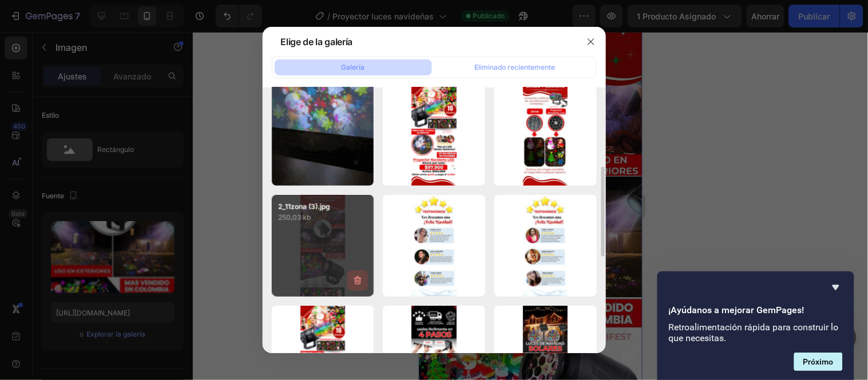 This screenshot has width=868, height=380. I want to click on font: ¡Ayúdanos a mejorar GemPages!, so click(737, 310).